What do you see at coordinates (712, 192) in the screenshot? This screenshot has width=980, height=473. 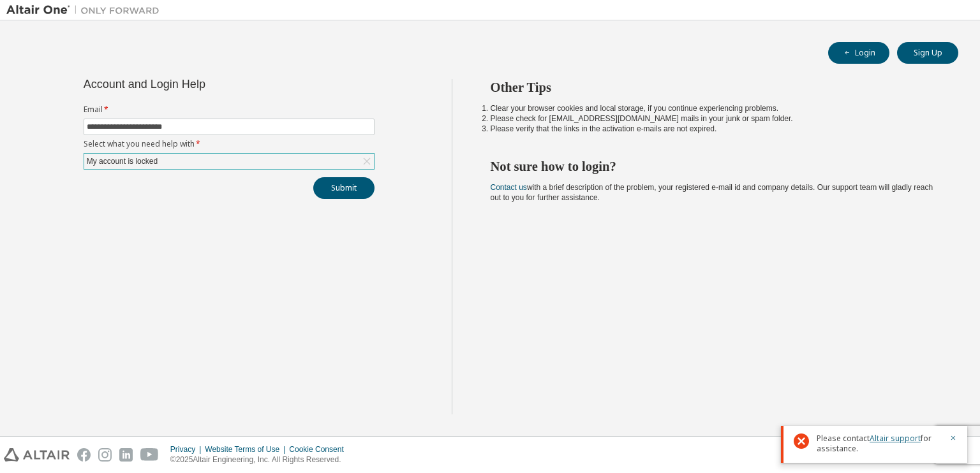 I see `span: with a brief description of the problem, your registered e-mail id and company details. Our suppo...` at bounding box center [712, 192].